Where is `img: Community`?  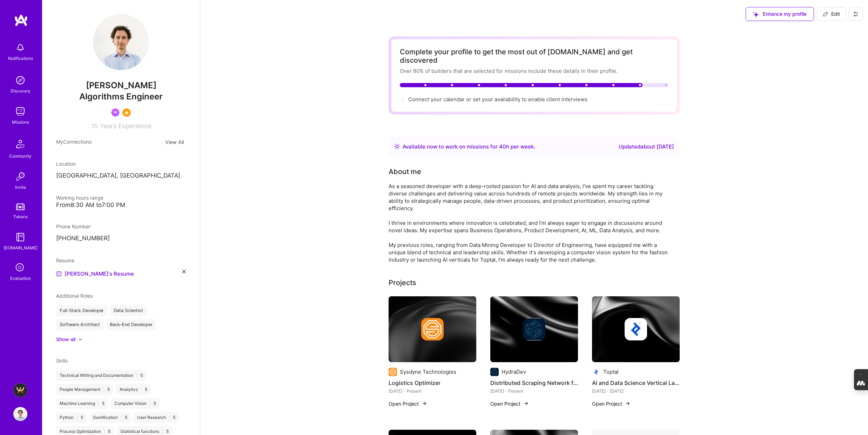
img: Community is located at coordinates (20, 144).